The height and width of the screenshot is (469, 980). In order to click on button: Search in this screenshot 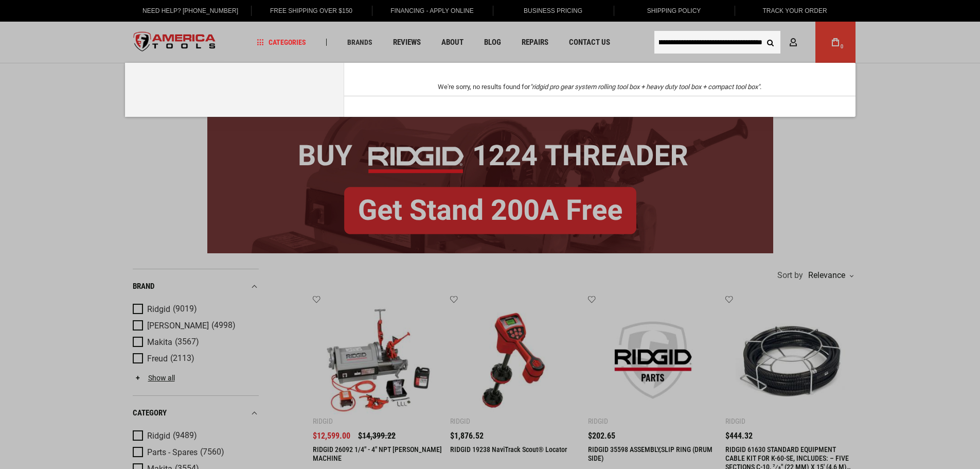, I will do `click(771, 42)`.